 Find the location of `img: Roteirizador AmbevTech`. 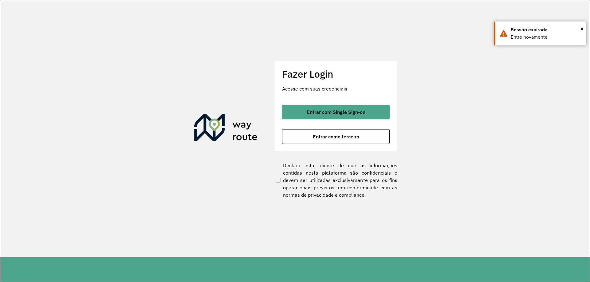

img: Roteirizador AmbevTech is located at coordinates (226, 129).